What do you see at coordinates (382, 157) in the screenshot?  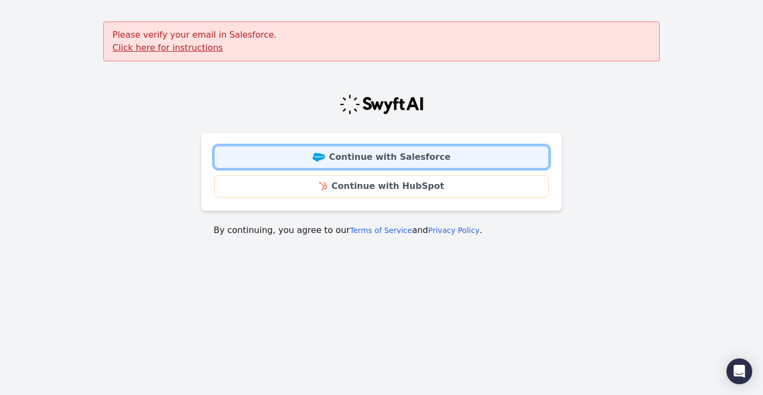 I see `a: Continue with Salesforce` at bounding box center [382, 157].